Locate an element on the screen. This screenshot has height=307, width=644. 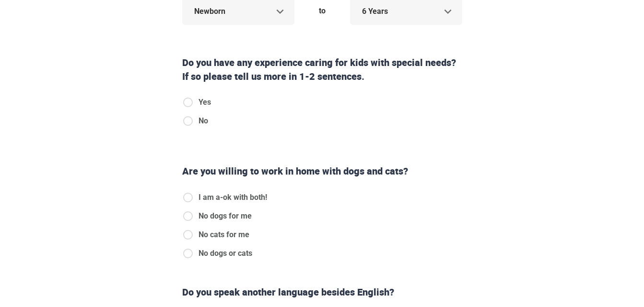
div: Do you have any experience caring for kids with special needs? If so please tell us more in 1-2 s... is located at coordinates (322, 69).